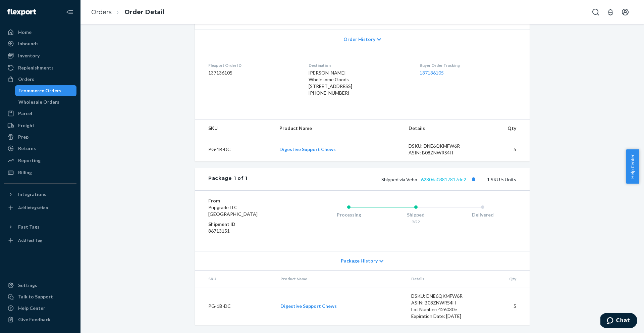  I want to click on div: Fast Tags, so click(29, 227).